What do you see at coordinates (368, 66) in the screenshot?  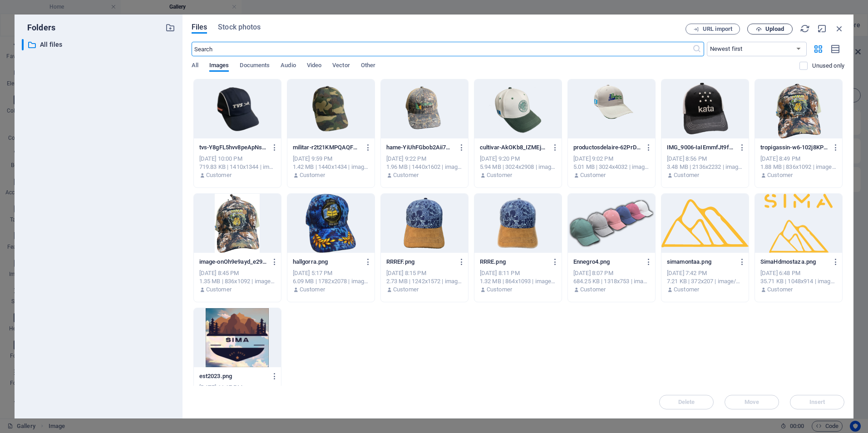 I see `span: Other` at bounding box center [368, 66].